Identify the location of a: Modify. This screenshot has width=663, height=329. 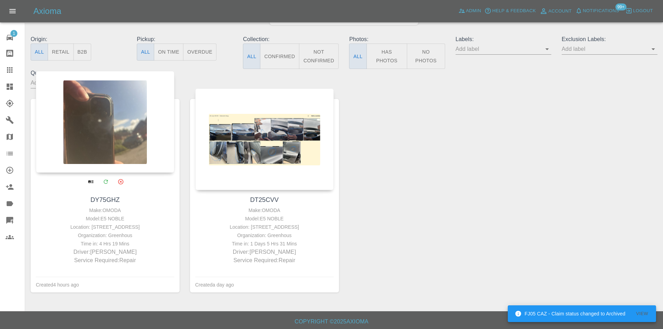
(105, 181).